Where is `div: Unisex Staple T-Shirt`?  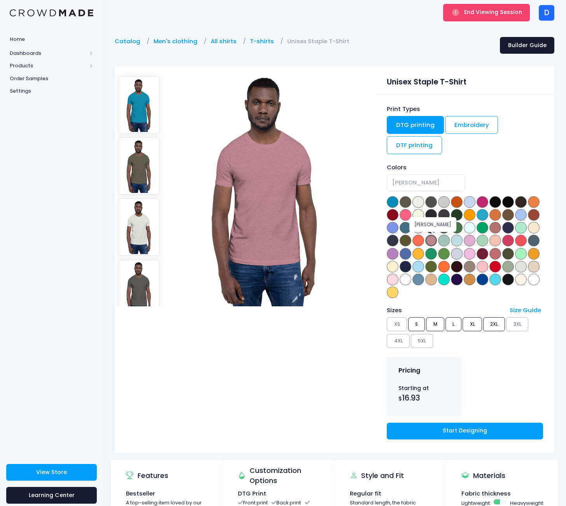 div: Unisex Staple T-Shirt is located at coordinates (465, 80).